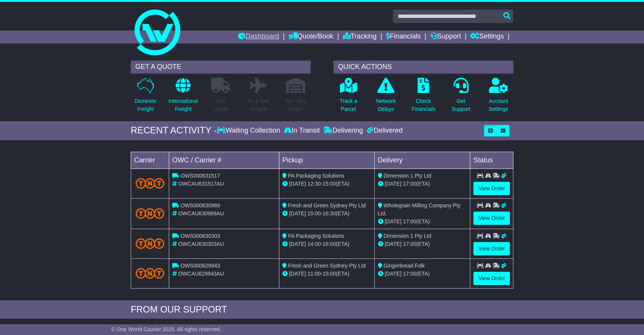  What do you see at coordinates (404, 265) in the screenshot?
I see `span: Gingerbread Folk` at bounding box center [404, 265].